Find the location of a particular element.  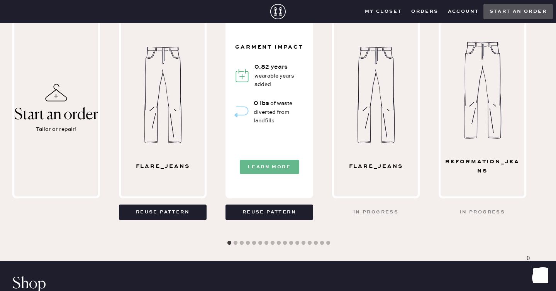

div: Shop is located at coordinates (278, 284).